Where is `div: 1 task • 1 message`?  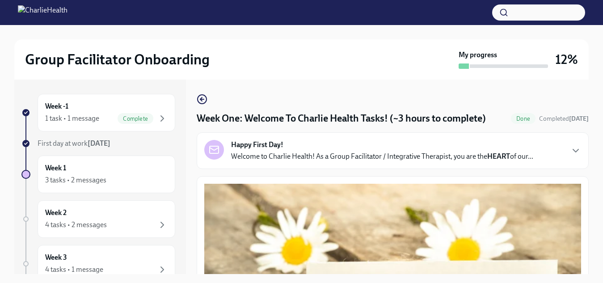 div: 1 task • 1 message is located at coordinates (72, 118).